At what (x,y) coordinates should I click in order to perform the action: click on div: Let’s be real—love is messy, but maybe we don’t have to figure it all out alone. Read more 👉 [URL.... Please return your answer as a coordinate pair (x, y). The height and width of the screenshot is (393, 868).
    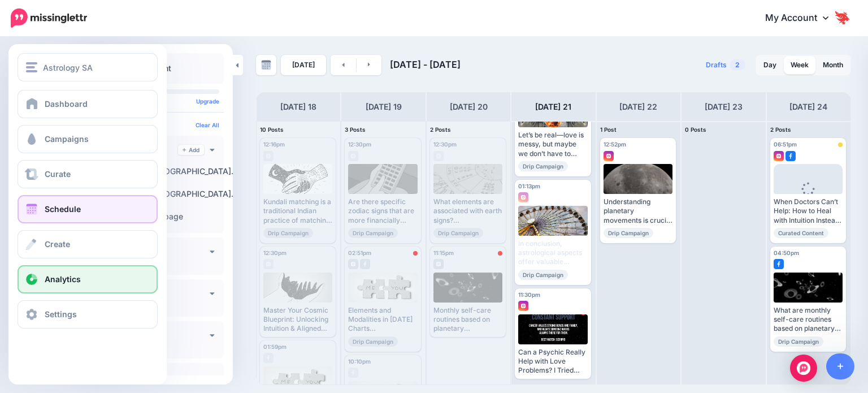
    Looking at the image, I should click on (553, 144).